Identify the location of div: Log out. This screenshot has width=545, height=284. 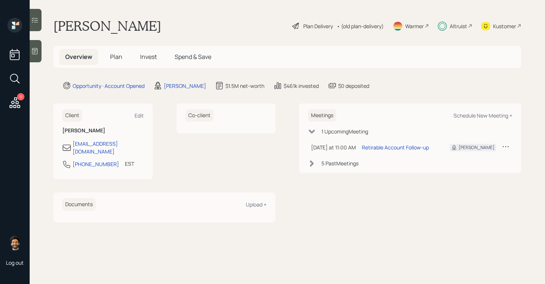
(15, 263).